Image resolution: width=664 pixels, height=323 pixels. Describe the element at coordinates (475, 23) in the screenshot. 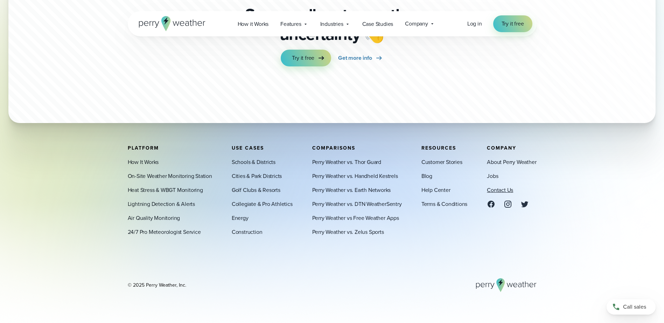

I see `span: Log in` at that location.